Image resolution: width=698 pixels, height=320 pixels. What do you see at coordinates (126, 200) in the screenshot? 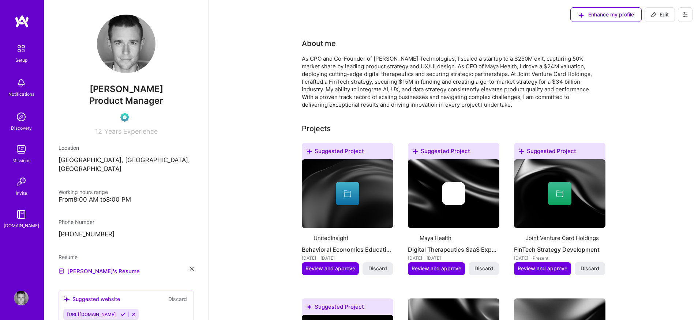
I see `div: From 8:00 AM to 8:00 PM` at bounding box center [126, 200].